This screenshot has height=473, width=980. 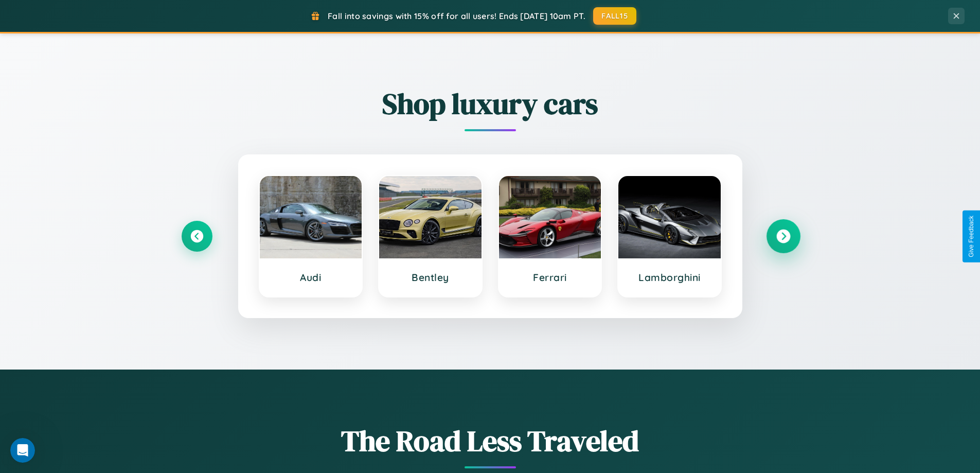 I want to click on div: Give Feedback, so click(x=972, y=236).